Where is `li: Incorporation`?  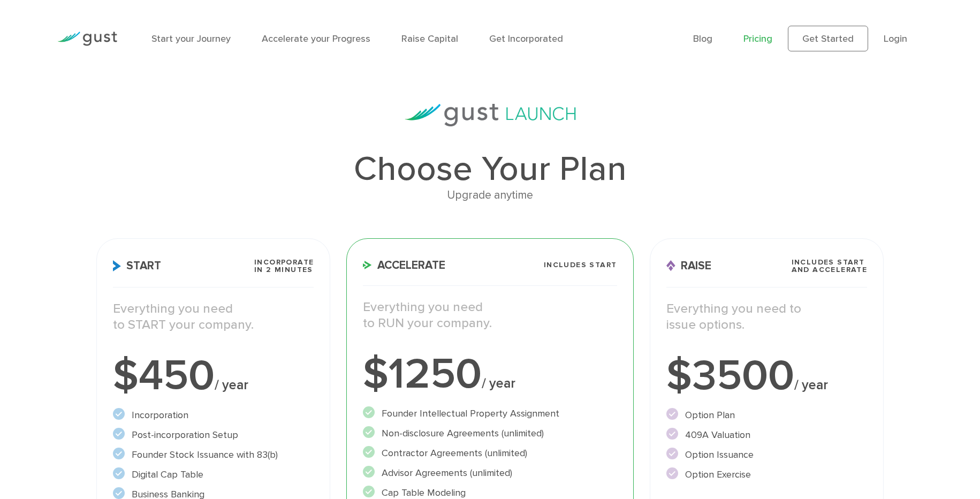
li: Incorporation is located at coordinates (214, 415).